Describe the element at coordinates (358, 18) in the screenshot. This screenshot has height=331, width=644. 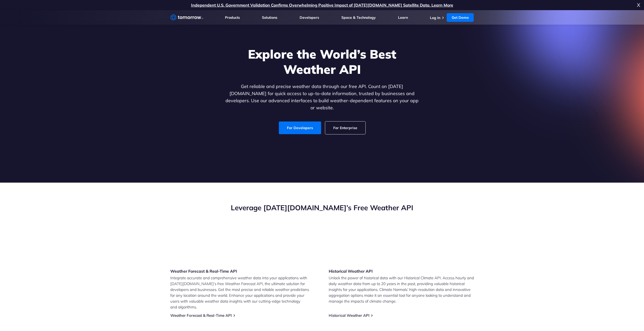
I see `a: Space & Technology` at that location.